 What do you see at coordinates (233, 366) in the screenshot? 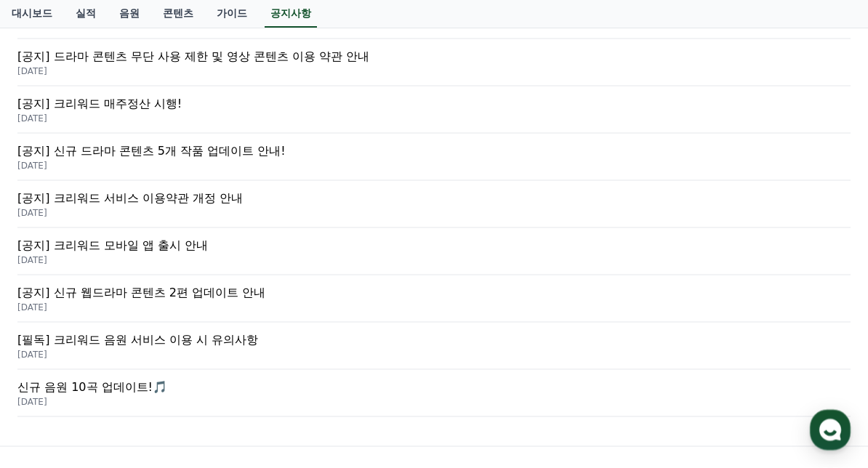
I see `a: 설정` at bounding box center [233, 366].